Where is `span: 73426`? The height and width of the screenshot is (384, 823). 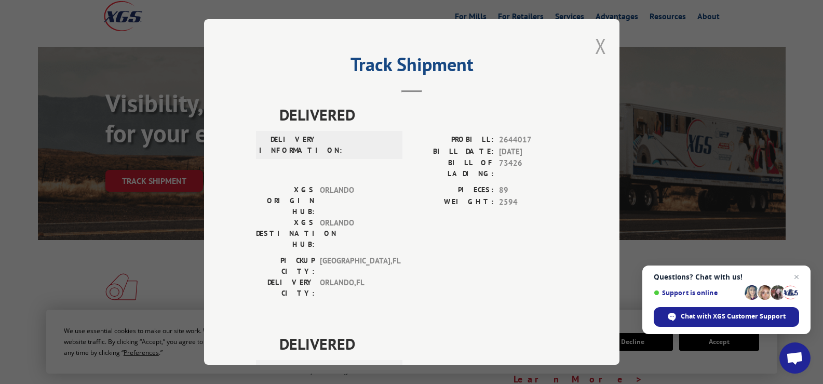 span: 73426 is located at coordinates (533, 168).